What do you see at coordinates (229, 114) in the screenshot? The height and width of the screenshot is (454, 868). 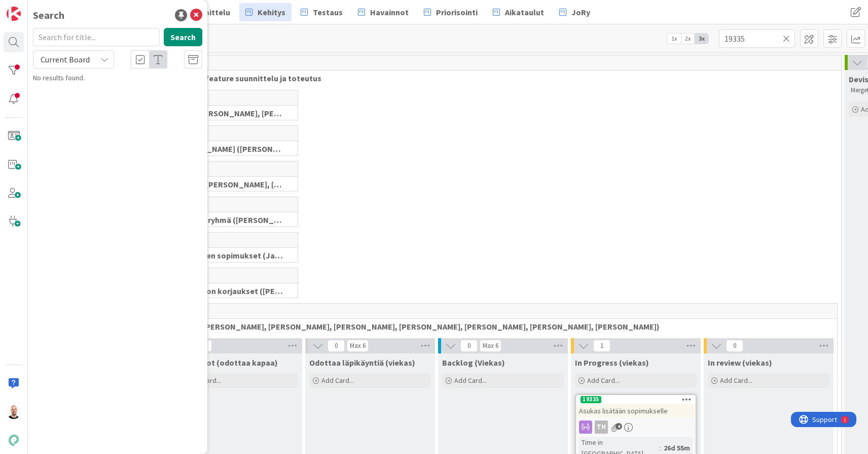 I see `span: Core (Pasi, Jussi, JaakkoHä, Jyri, Leo, MikkoK, Väinö, MattiH)` at bounding box center [229, 114].